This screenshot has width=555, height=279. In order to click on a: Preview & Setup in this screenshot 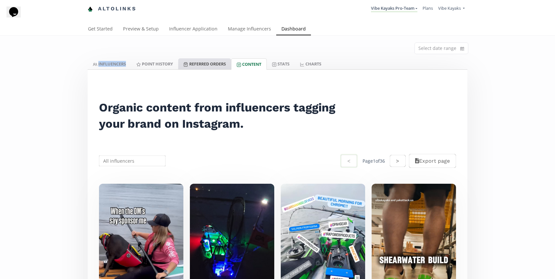, I will do `click(141, 30)`.